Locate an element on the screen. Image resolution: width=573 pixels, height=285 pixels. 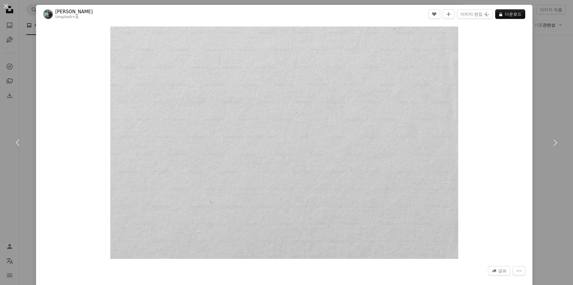
button: 컬렉션에 추가 is located at coordinates (449, 14).